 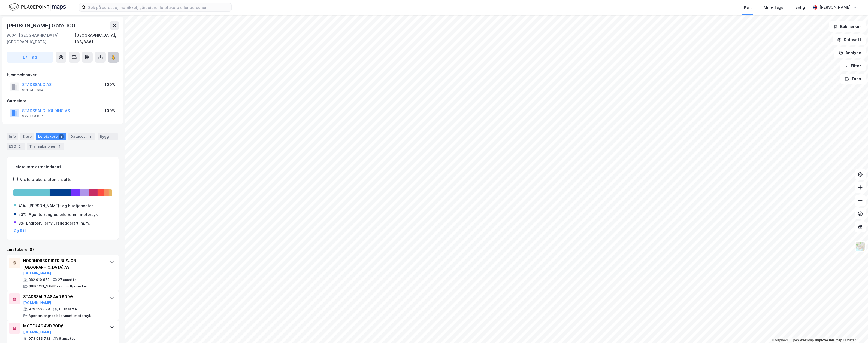 I want to click on div: Leietakere etter industri, so click(x=63, y=167).